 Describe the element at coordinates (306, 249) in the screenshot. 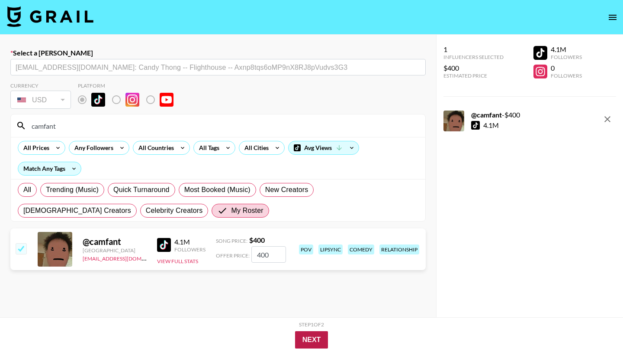

I see `div: pov` at that location.